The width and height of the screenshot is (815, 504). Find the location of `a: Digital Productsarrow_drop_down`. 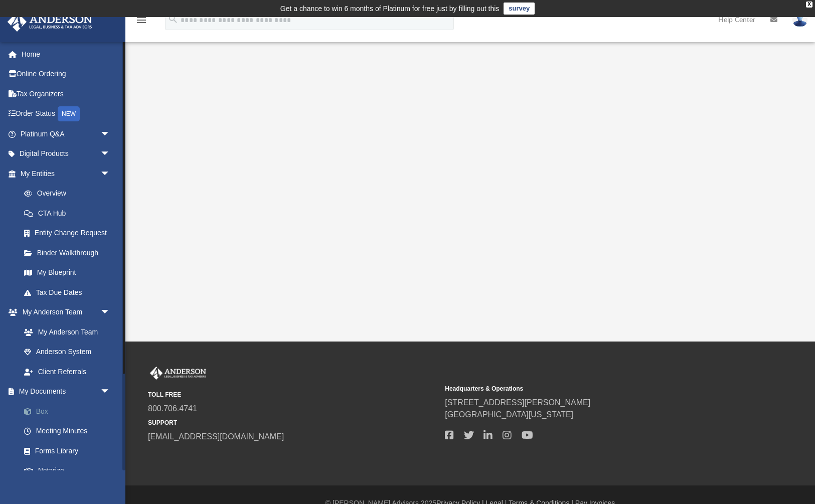

a: Digital Productsarrow_drop_down is located at coordinates (66, 154).